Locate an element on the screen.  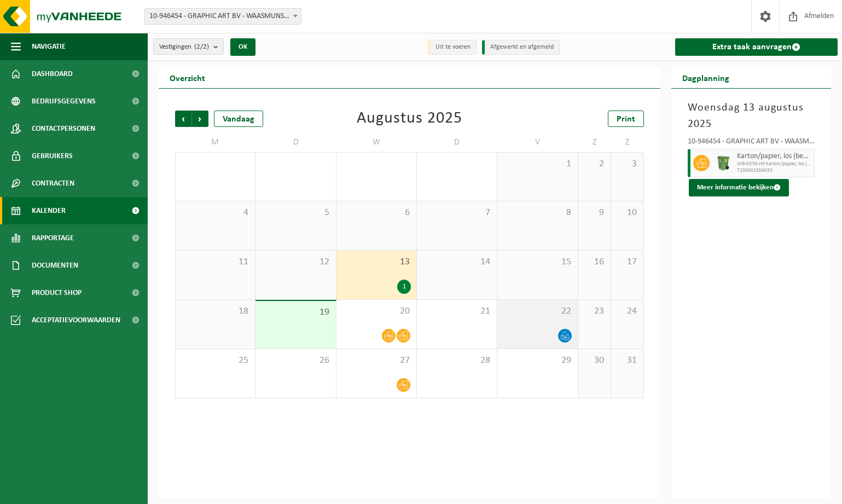
span: Contracten is located at coordinates (53, 183).